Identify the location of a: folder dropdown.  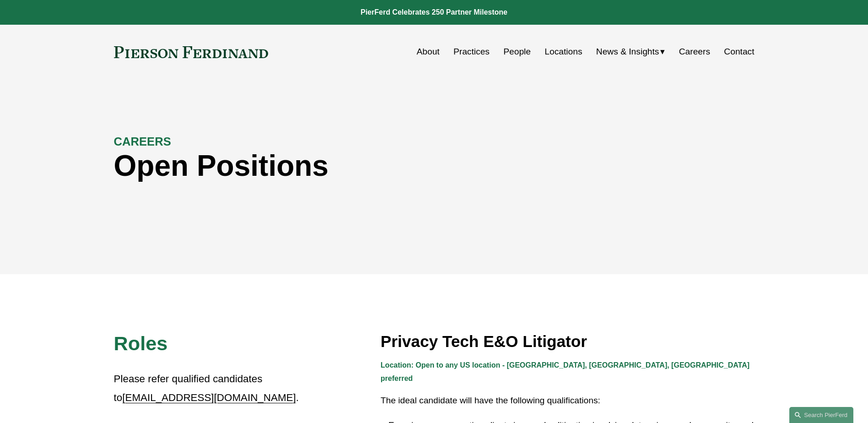
(631, 52).